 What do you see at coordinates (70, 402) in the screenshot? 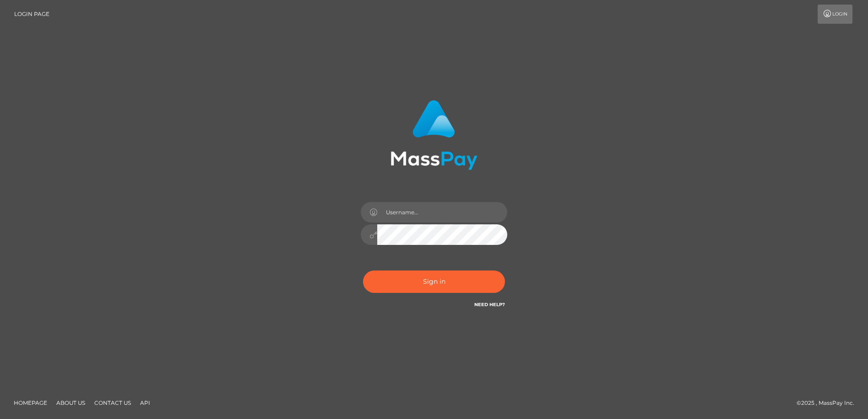
I see `a: About Us` at bounding box center [70, 402].